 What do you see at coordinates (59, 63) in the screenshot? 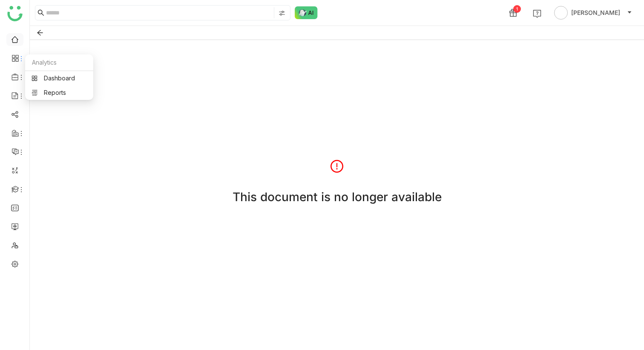
I see `div: Analytics` at bounding box center [59, 63].